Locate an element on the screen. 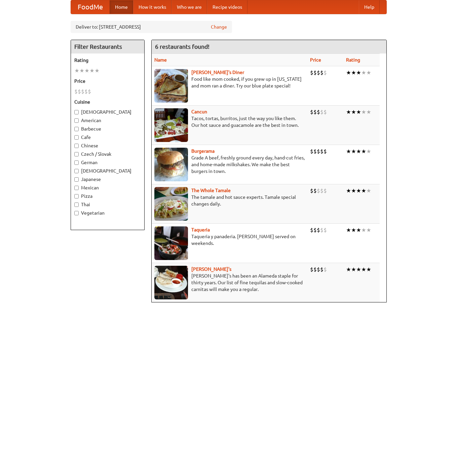 This screenshot has width=457, height=476. a: Change is located at coordinates (219, 27).